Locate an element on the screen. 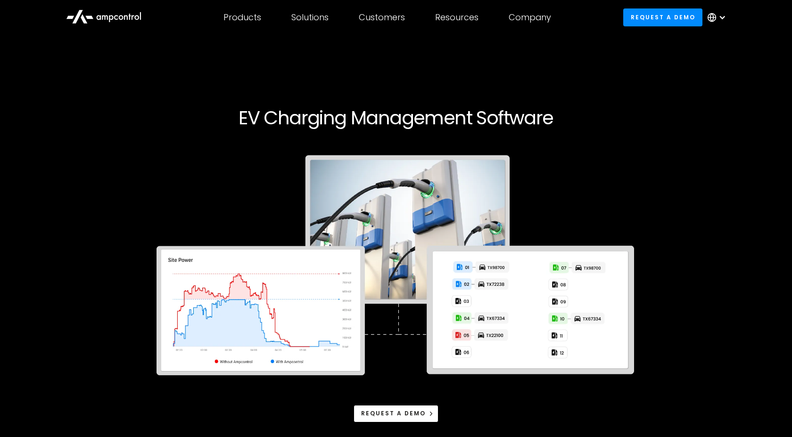 The height and width of the screenshot is (437, 792). div: Request a demo is located at coordinates (393, 414).